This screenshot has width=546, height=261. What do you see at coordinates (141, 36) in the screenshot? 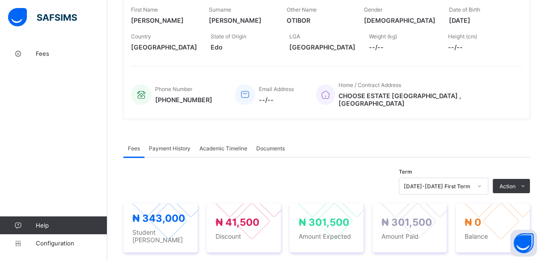
I see `span: Country` at bounding box center [141, 36].